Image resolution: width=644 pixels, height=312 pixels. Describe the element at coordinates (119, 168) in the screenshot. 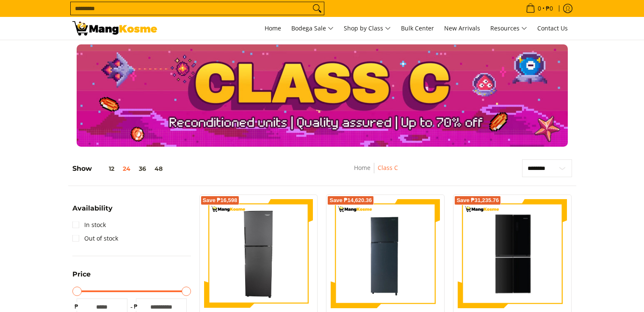

I see `h5: Show` at that location.